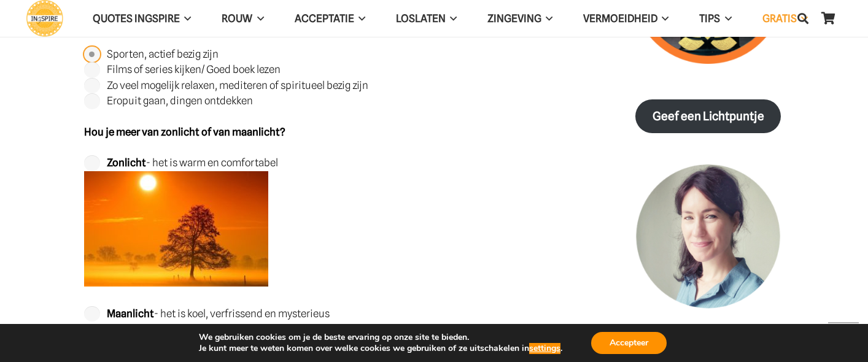 This screenshot has width=868, height=362. Describe the element at coordinates (185, 18) in the screenshot. I see `span: QUOTES INGSPIRE Menu` at that location.